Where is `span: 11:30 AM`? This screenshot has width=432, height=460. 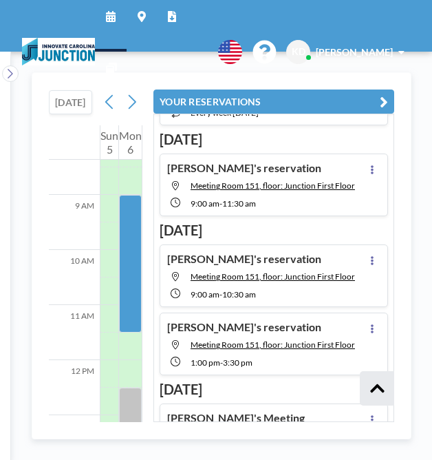 span: 11:30 AM is located at coordinates (239, 203).